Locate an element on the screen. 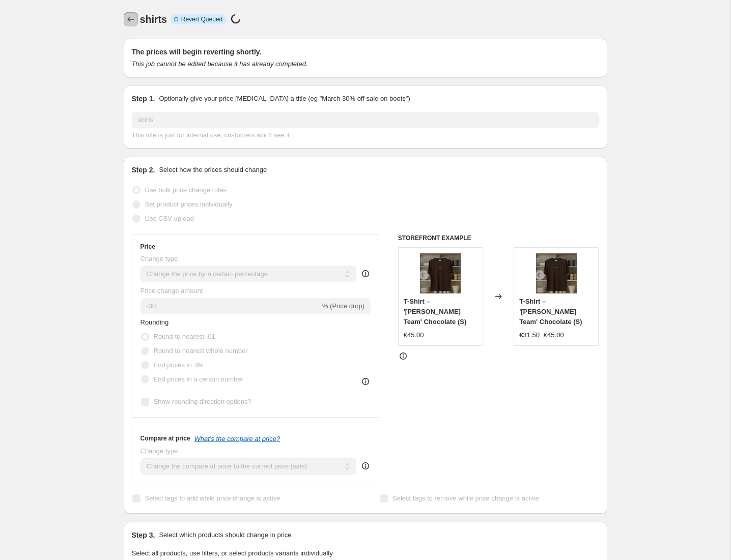 The image size is (731, 560). div: €31.50 is located at coordinates (529, 335).